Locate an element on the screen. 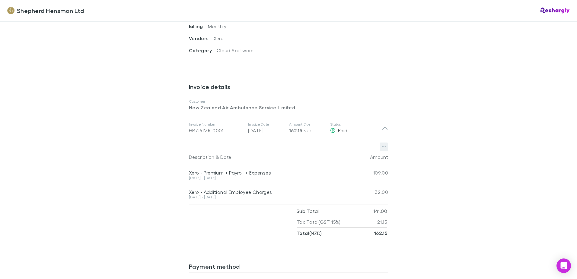  p: Amount Due is located at coordinates (307, 124).